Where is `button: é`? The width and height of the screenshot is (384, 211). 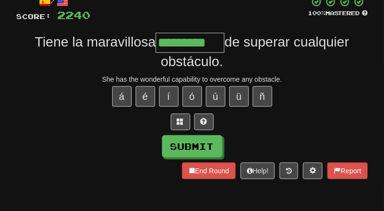
button: é is located at coordinates (146, 96).